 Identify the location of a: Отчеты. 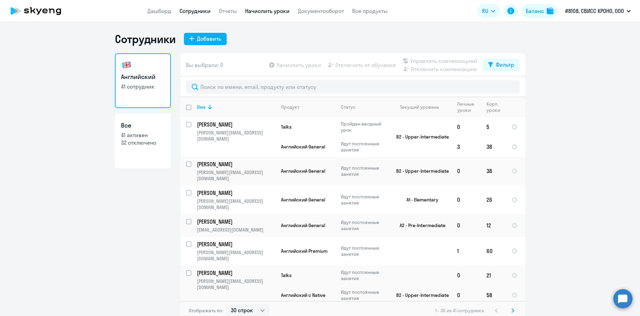
(228, 11).